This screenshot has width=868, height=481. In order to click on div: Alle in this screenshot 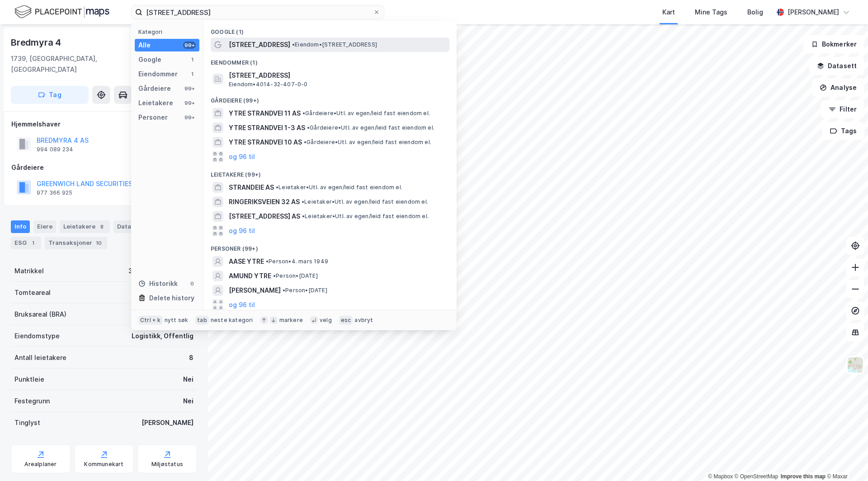, I will do `click(144, 45)`.